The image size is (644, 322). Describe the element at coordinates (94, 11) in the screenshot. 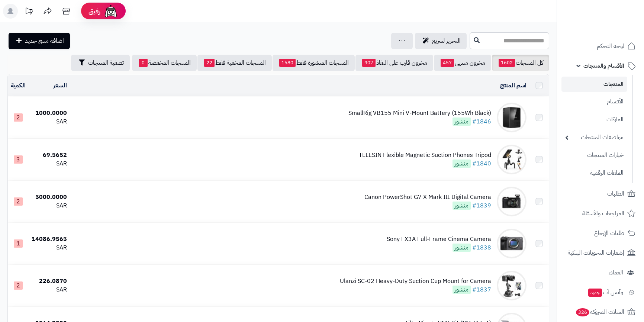

I see `span: رفيق` at that location.